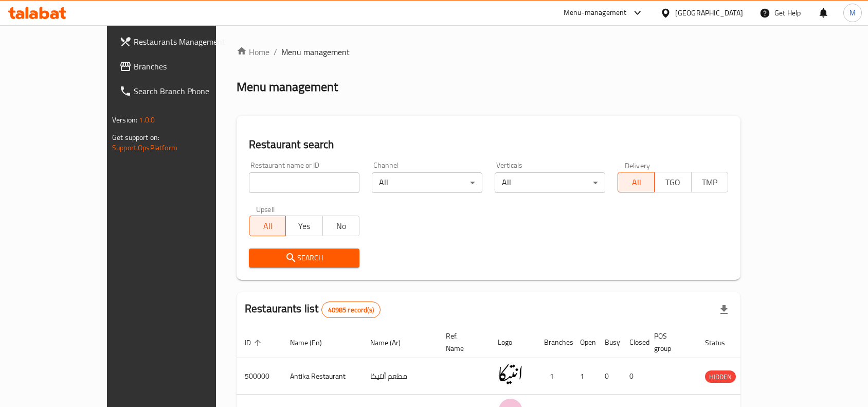  I want to click on td: 500000, so click(259, 376).